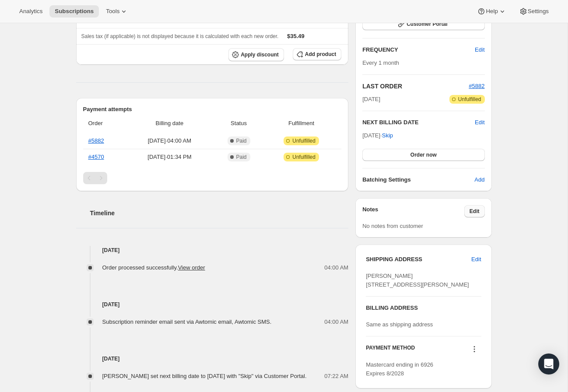 Image resolution: width=568 pixels, height=392 pixels. I want to click on span: Skip, so click(387, 136).